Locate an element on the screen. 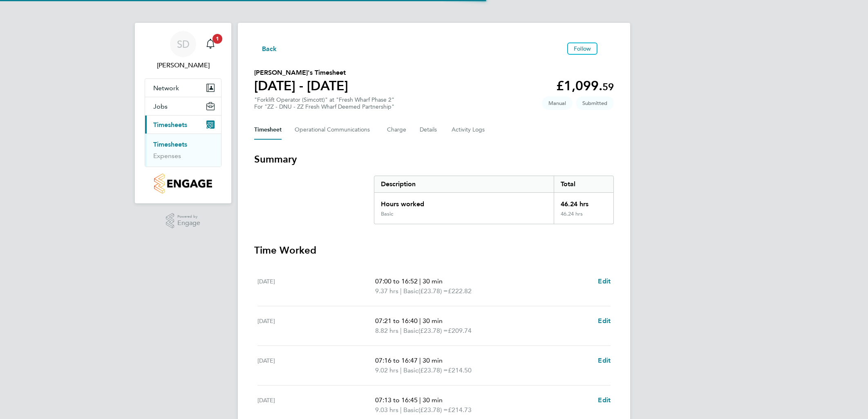  span: 07:16 to 16:47 is located at coordinates (397, 361).